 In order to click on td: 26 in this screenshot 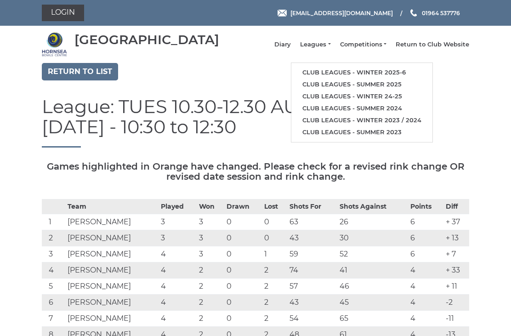, I will do `click(373, 222)`.